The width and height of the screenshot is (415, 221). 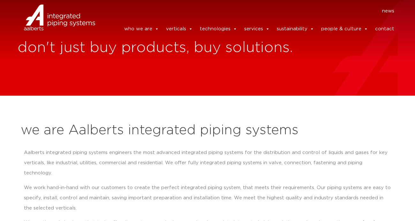 What do you see at coordinates (218, 29) in the screenshot?
I see `a: technologies` at bounding box center [218, 29].